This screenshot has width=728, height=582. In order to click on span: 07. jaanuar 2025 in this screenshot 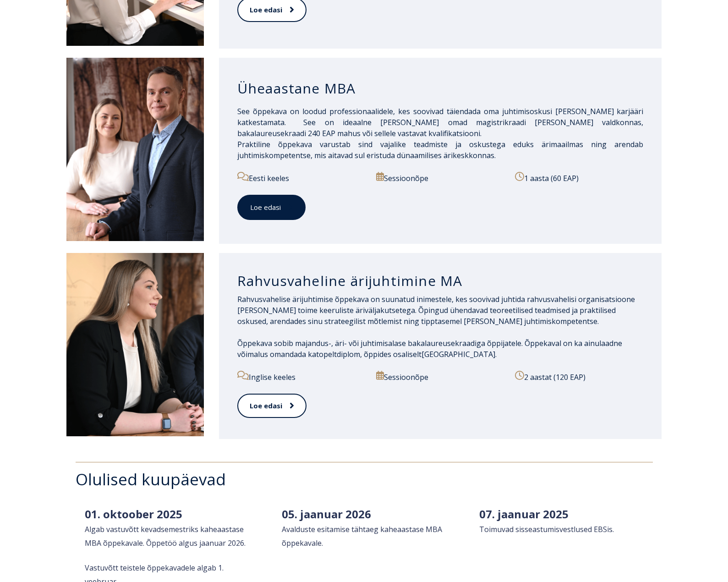, I will do `click(524, 514)`.